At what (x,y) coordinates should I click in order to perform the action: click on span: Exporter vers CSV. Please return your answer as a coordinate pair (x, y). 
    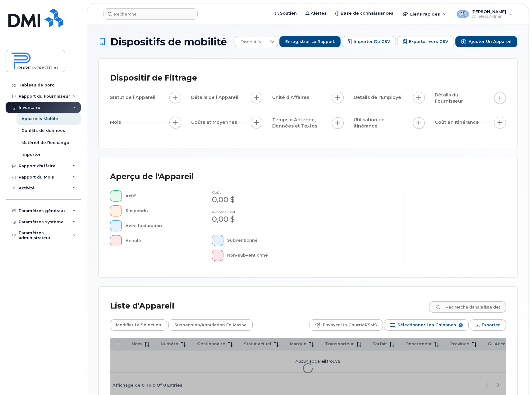
    Looking at the image, I should click on (428, 42).